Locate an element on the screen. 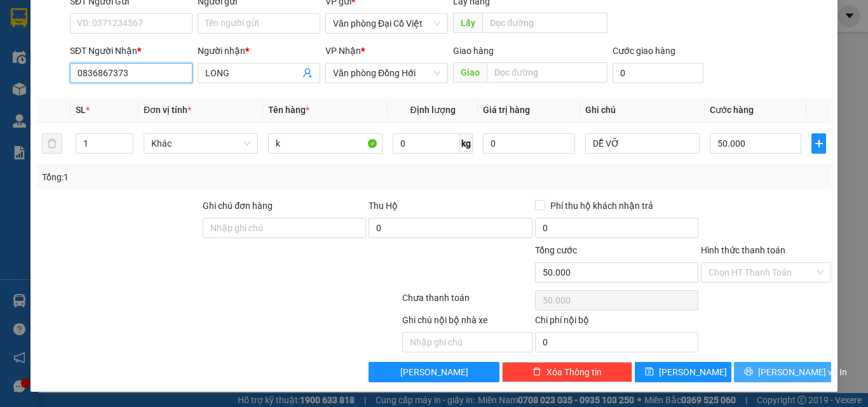 The image size is (868, 407). span: kg is located at coordinates (466, 144).